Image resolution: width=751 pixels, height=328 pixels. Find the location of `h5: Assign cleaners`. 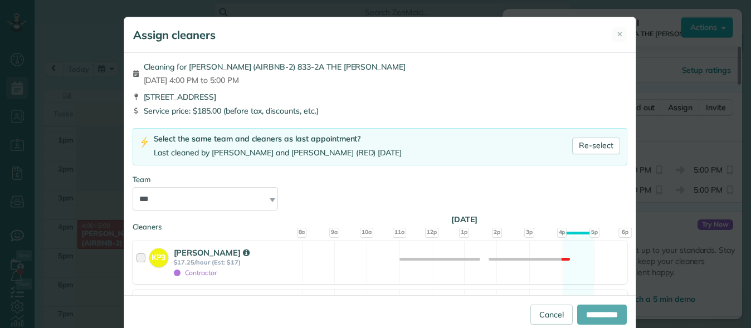

h5: Assign cleaners is located at coordinates (174, 35).